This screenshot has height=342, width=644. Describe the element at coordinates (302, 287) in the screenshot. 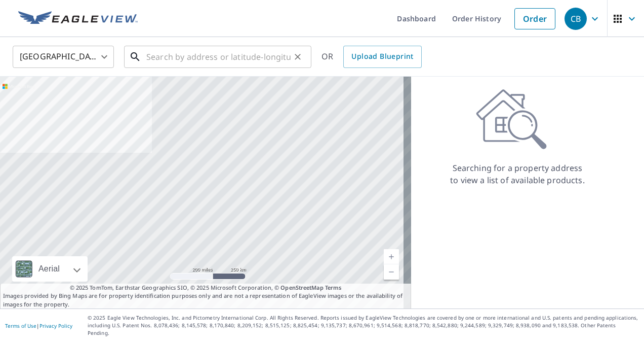

I see `a: OpenStreetMap` at that location.